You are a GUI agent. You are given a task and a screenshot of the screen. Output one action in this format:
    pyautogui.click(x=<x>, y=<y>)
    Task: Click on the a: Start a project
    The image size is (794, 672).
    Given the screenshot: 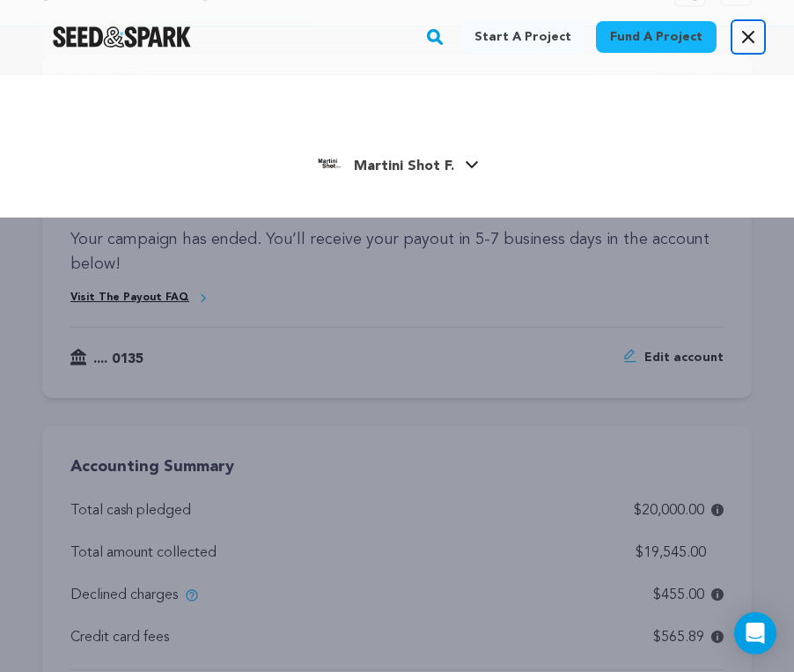 What is the action you would take?
    pyautogui.click(x=523, y=37)
    